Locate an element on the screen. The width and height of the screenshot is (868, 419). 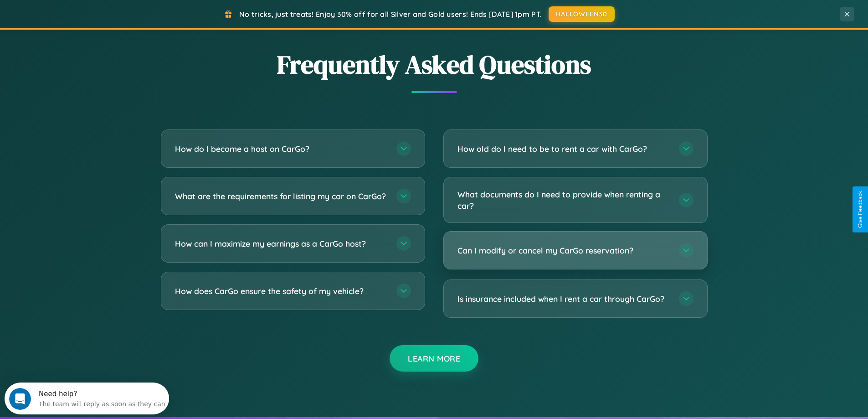
h2: Frequently Asked Questions is located at coordinates (434, 64).